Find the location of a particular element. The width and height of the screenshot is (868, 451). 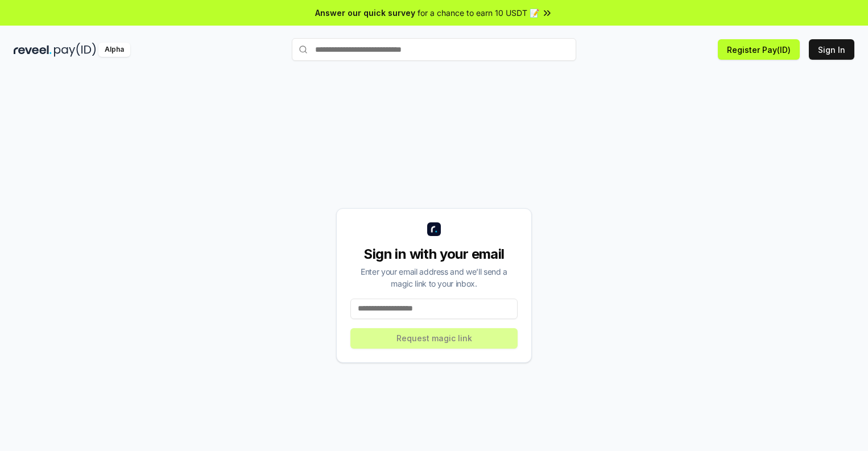

span: Answer our quick survey is located at coordinates (365, 12).